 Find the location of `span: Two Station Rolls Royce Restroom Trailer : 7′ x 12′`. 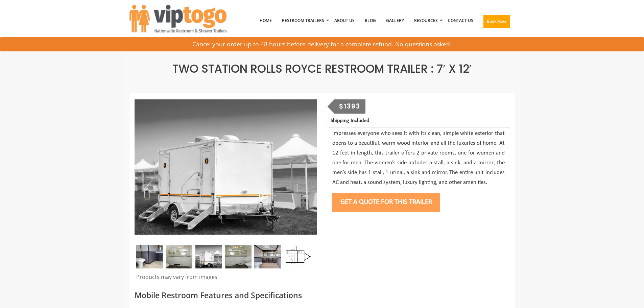

span: Two Station Rolls Royce Restroom Trailer : 7′ x 12′ is located at coordinates (322, 69).